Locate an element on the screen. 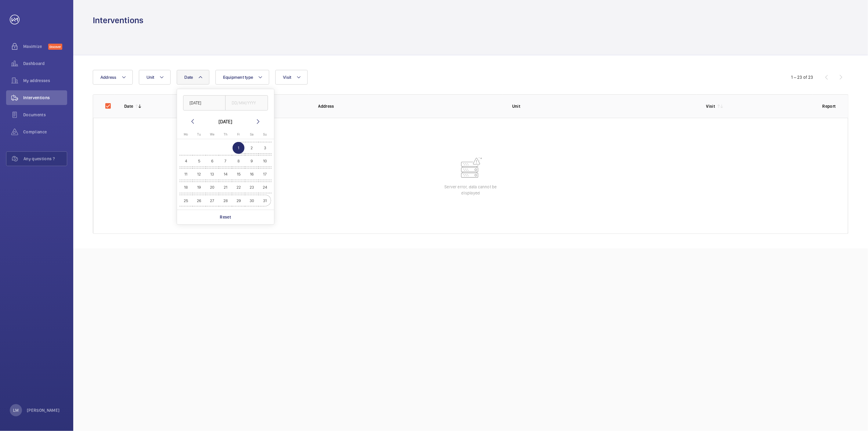 The width and height of the screenshot is (868, 431). span: 11 is located at coordinates (186, 174).